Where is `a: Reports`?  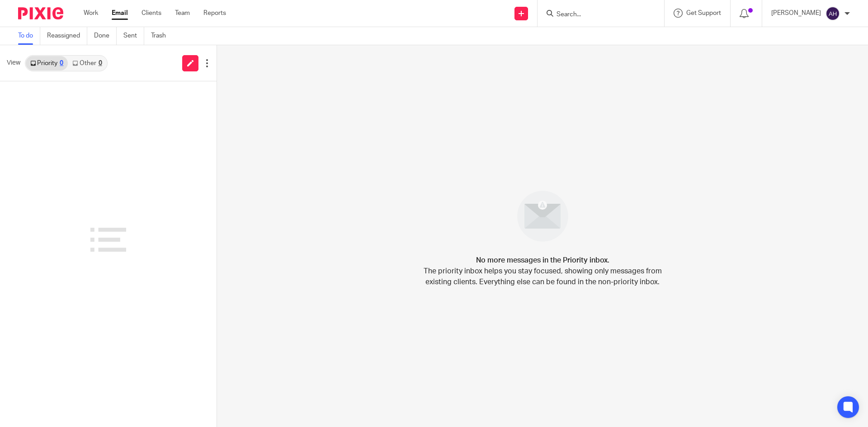
a: Reports is located at coordinates (215, 13).